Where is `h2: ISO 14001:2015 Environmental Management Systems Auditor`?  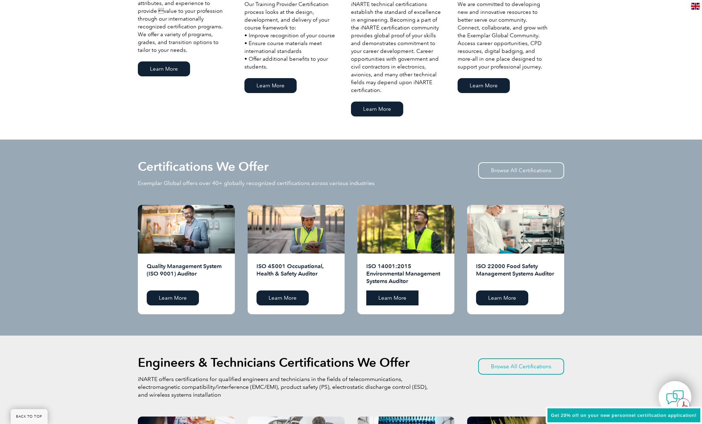 h2: ISO 14001:2015 Environmental Management Systems Auditor is located at coordinates (406, 274).